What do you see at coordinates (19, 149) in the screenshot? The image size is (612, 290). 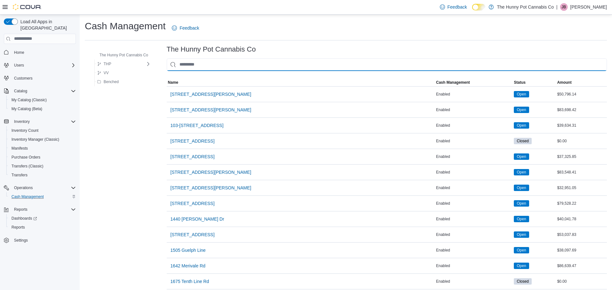 I see `a: Manifests` at bounding box center [19, 149].